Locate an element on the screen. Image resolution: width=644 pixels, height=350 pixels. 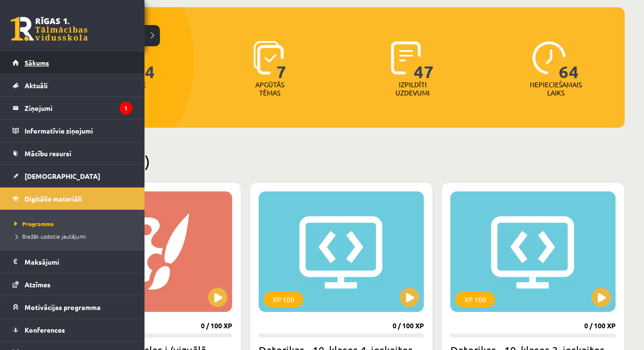
a: Aktuāli is located at coordinates (72, 85).